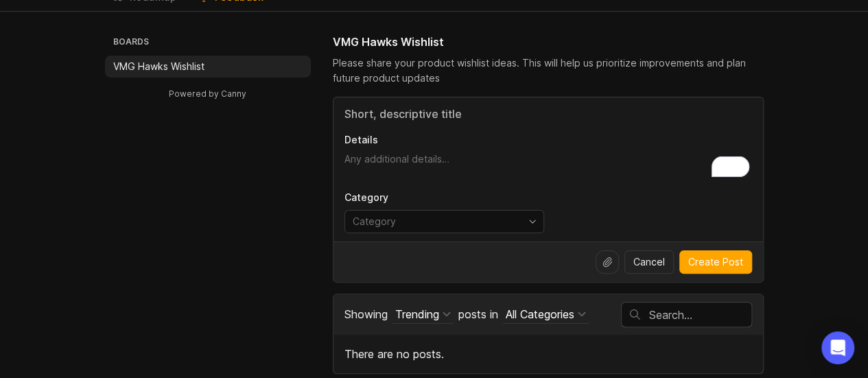 The height and width of the screenshot is (378, 868). What do you see at coordinates (479, 314) in the screenshot?
I see `span: posts in` at bounding box center [479, 314].